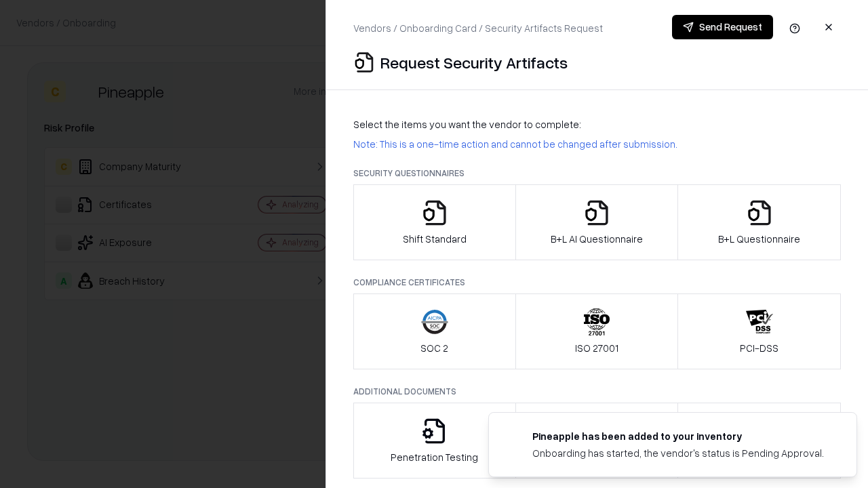  What do you see at coordinates (597, 124) in the screenshot?
I see `p: Select the items you want the vendor to complete:` at bounding box center [597, 124].